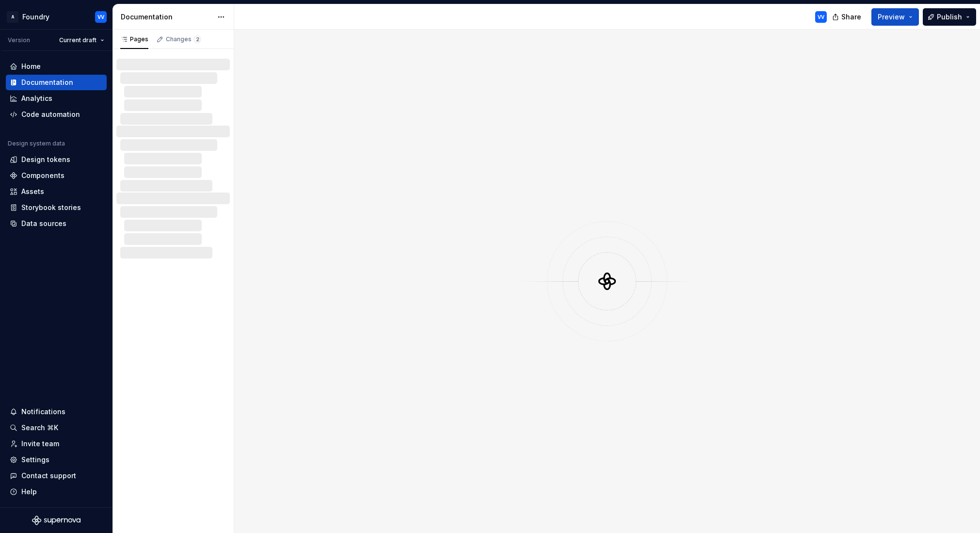  Describe the element at coordinates (56, 428) in the screenshot. I see `button: Search ⌘K` at that location.